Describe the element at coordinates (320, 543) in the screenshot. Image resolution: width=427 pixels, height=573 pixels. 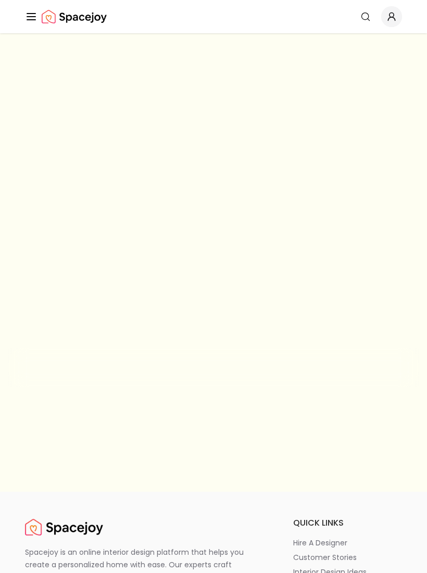
I see `p: hire a designer` at that location.